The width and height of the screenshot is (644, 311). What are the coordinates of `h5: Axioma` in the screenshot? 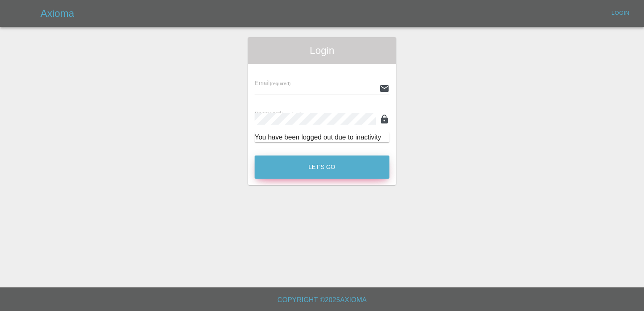 It's located at (57, 14).